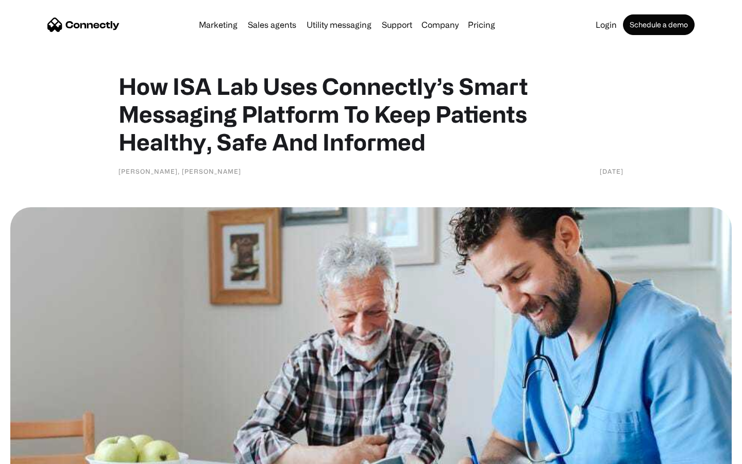 The image size is (742, 464). I want to click on h1: How ISA Lab Uses Connectly’s Smart Messaging Platform To Keep Patients Healthy, Safe And Informed, so click(371, 114).